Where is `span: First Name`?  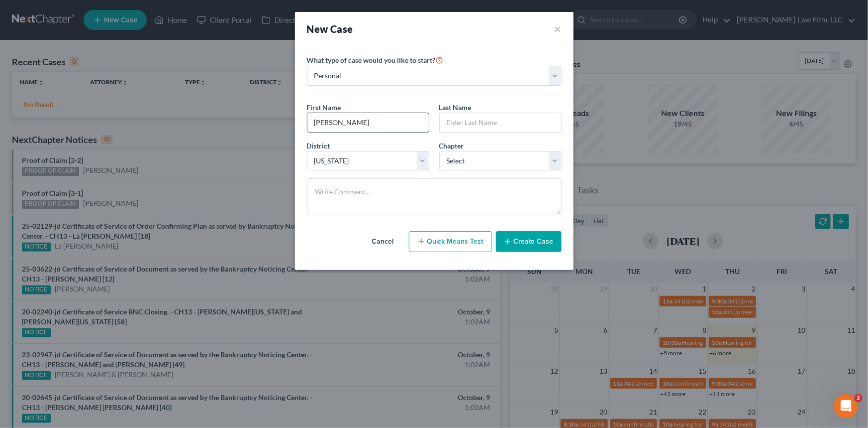 span: First Name is located at coordinates (324, 107).